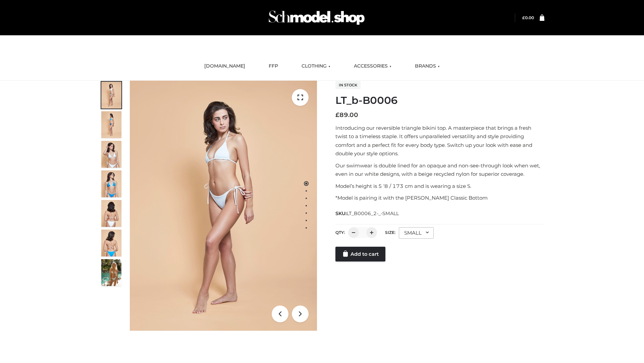 The width and height of the screenshot is (644, 363). Describe the element at coordinates (373, 66) in the screenshot. I see `a: ACCESSORIES` at that location.